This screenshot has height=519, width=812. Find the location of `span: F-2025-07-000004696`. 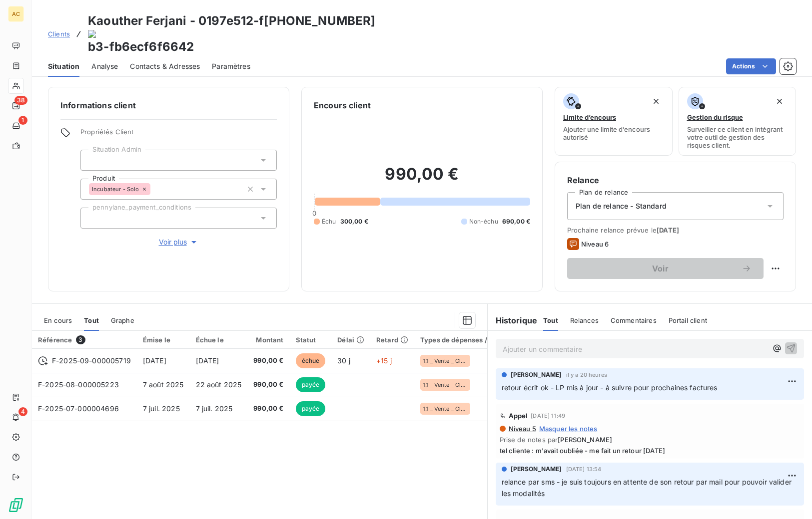

span: F-2025-07-000004696 is located at coordinates (79, 408).